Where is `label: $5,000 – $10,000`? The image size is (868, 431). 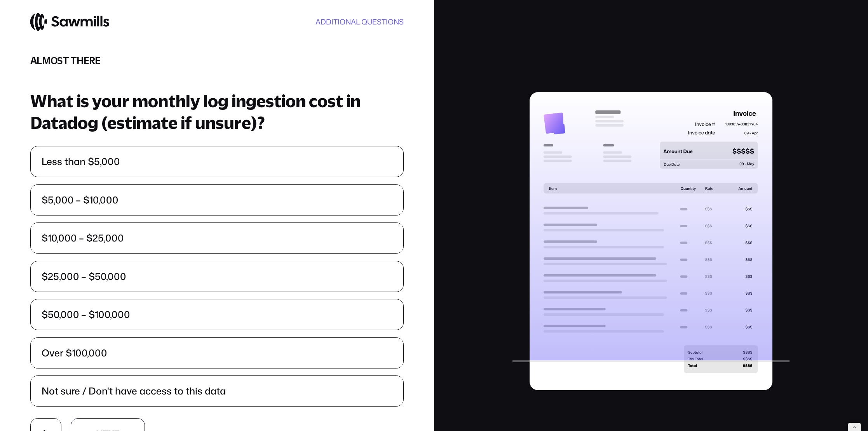 label: $5,000 – $10,000 is located at coordinates (217, 200).